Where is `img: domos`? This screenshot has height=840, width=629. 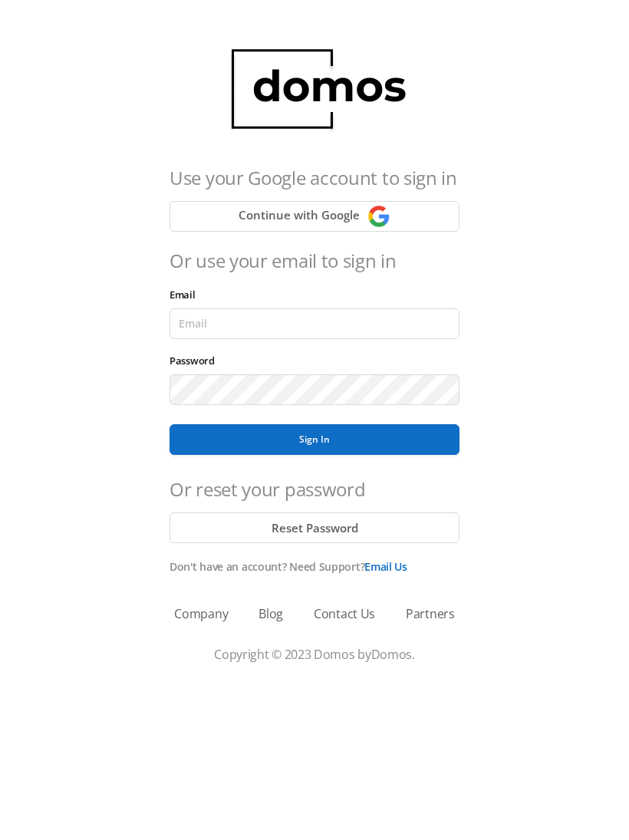 img: domos is located at coordinates (315, 90).